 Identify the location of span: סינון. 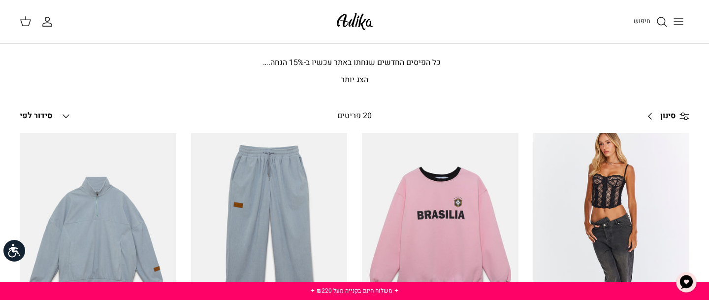
(667, 116).